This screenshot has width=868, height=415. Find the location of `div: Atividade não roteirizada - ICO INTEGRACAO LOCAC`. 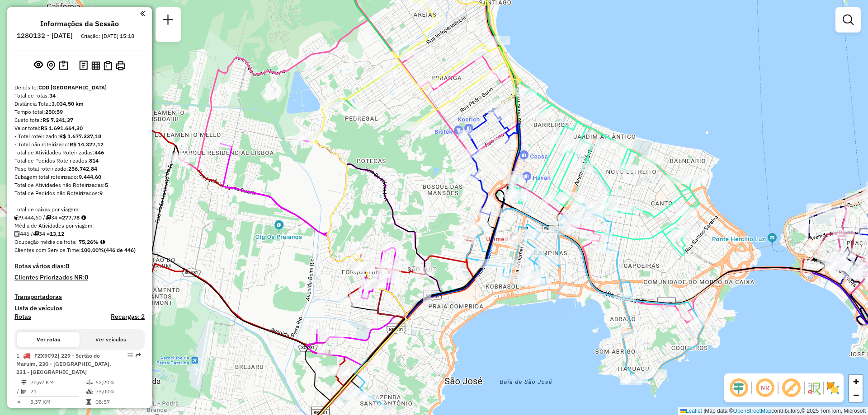

div: Atividade não roteirizada - ICO INTEGRACAO LOCAC is located at coordinates (390, 264).